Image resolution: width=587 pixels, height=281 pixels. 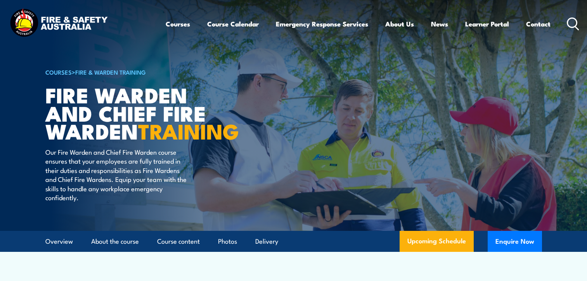 What do you see at coordinates (179, 241) in the screenshot?
I see `a: Course content` at bounding box center [179, 241].